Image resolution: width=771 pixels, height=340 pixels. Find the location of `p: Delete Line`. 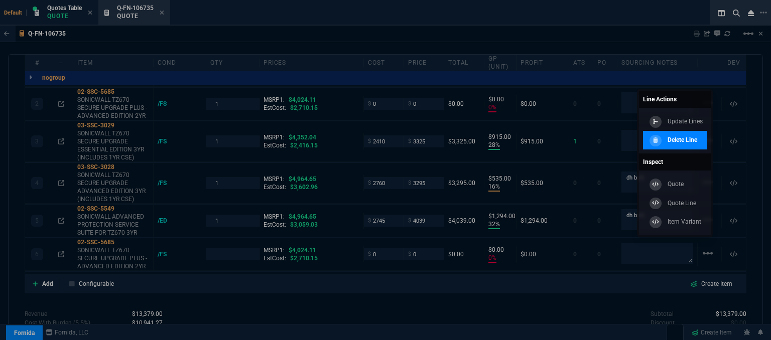

p: Delete Line is located at coordinates (682, 140).